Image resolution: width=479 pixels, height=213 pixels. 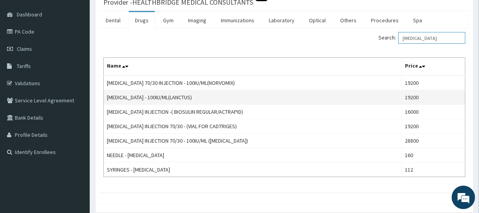 What do you see at coordinates (77, 99) in the screenshot?
I see `span: We're online!` at bounding box center [77, 99].